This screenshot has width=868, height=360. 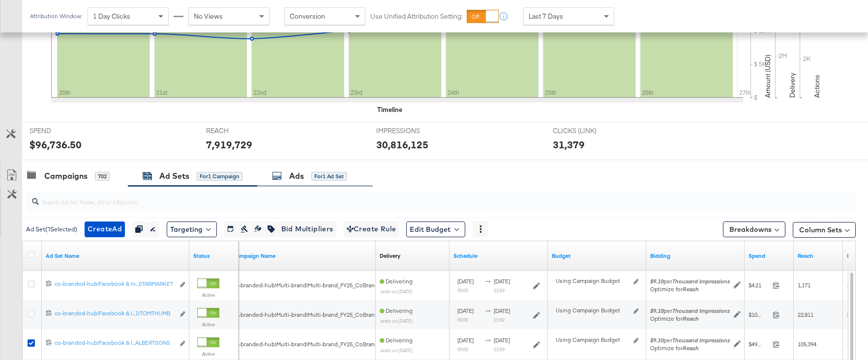 I want to click on div: $96,736.50, so click(x=56, y=144).